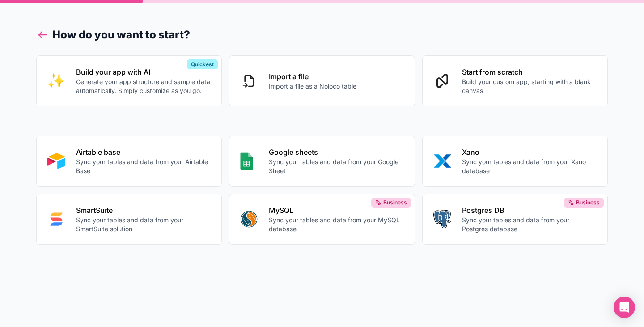 The height and width of the screenshot is (327, 644). I want to click on h1: How do you want to start?, so click(322, 35).